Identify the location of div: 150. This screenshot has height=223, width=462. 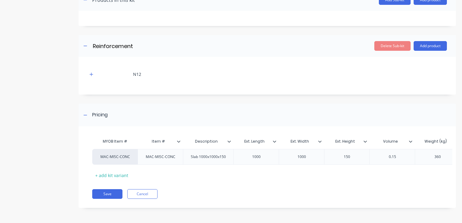
(347, 157).